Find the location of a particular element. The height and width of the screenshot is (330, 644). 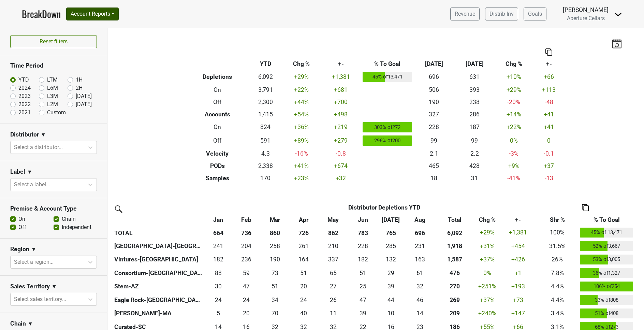

h3: Time Period is located at coordinates (54, 65).